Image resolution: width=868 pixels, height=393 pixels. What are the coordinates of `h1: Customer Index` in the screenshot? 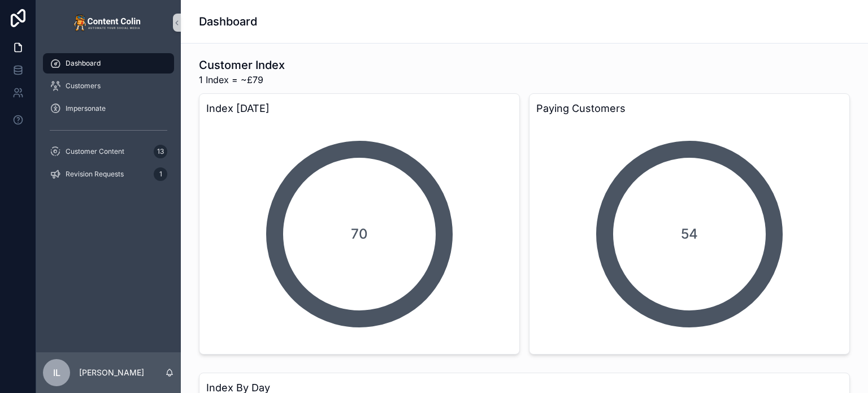 It's located at (242, 65).